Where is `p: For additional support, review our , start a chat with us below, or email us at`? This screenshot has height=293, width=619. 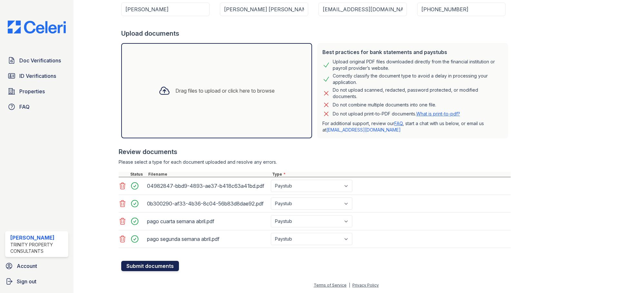
p: For additional support, review our , start a chat with us below, or email us at is located at coordinates (412, 127).